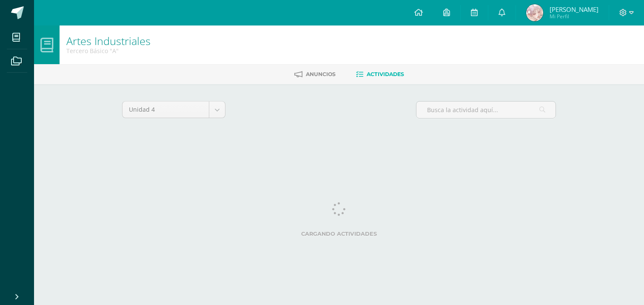 This screenshot has height=305, width=644. What do you see at coordinates (165, 110) in the screenshot?
I see `span: Unidad 4` at bounding box center [165, 110].